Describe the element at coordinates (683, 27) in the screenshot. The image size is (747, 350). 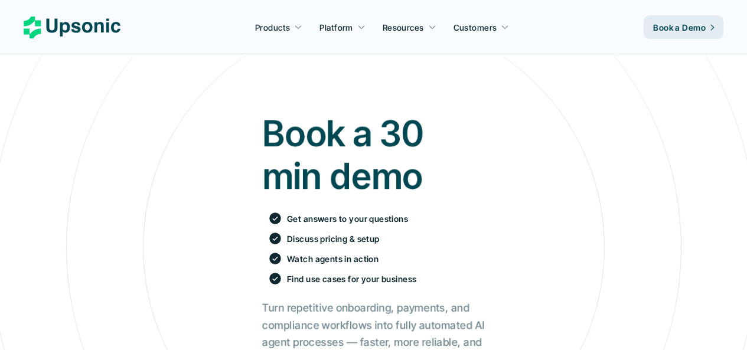
I see `a: Book a Demo` at that location.